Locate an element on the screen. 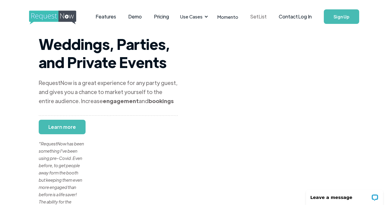 Image resolution: width=387 pixels, height=205 pixels. div: RequestNow is a great experience for any party guest, and gives you a chance to market yourself t... is located at coordinates (108, 92).